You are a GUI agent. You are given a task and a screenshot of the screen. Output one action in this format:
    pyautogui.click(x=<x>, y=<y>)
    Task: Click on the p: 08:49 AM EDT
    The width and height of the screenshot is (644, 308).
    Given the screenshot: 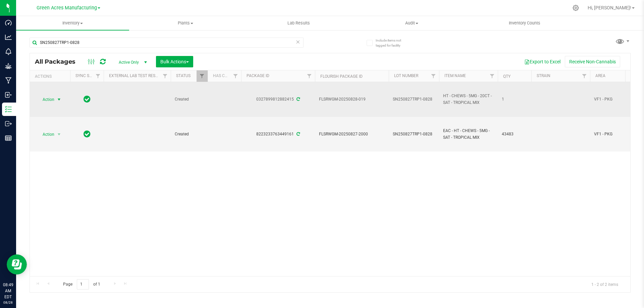 What is the action you would take?
    pyautogui.click(x=8, y=291)
    